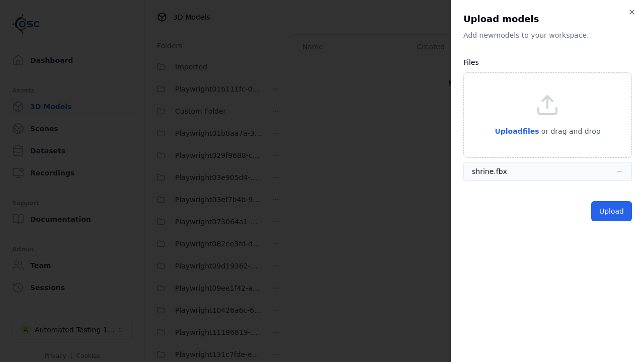 The height and width of the screenshot is (362, 644). I want to click on label: Files, so click(471, 63).